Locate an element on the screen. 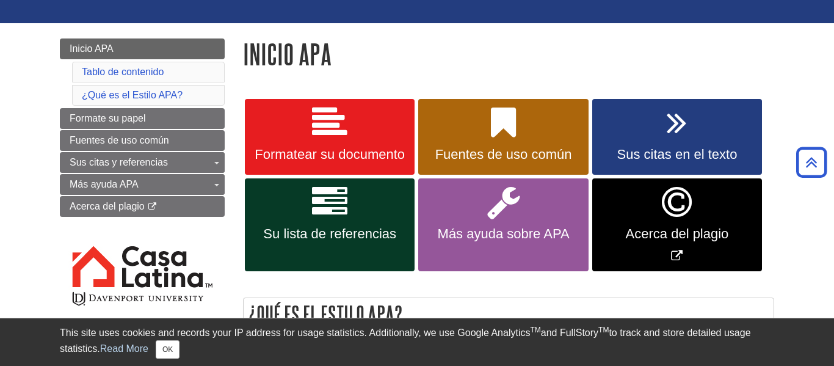  a: Su lista de referencias is located at coordinates (330, 225).